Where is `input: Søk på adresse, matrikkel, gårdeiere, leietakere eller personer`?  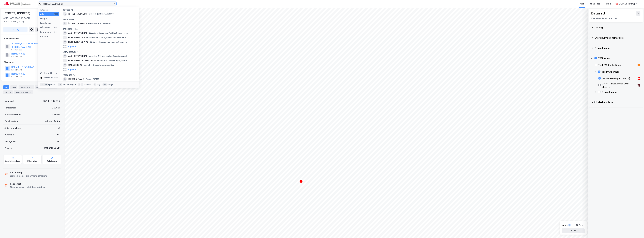 input: Søk på adresse, matrikkel, gårdeiere, leietakere eller personer is located at coordinates (77, 4).